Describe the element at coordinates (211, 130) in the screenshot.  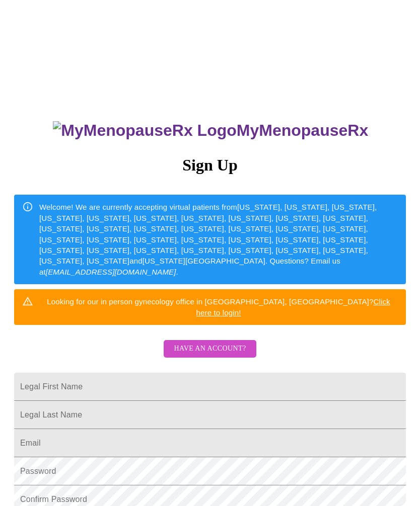
I see `h3: MyMenopauseRx` at that location.